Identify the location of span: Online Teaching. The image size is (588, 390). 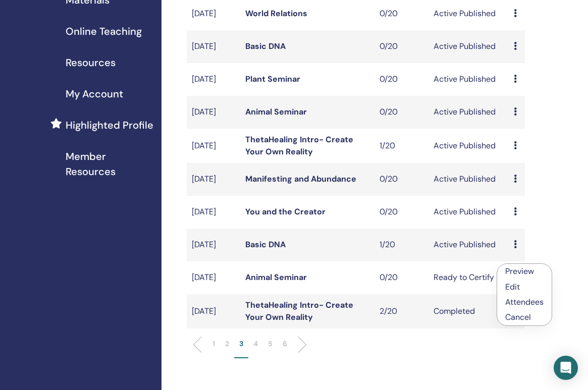
(103, 31).